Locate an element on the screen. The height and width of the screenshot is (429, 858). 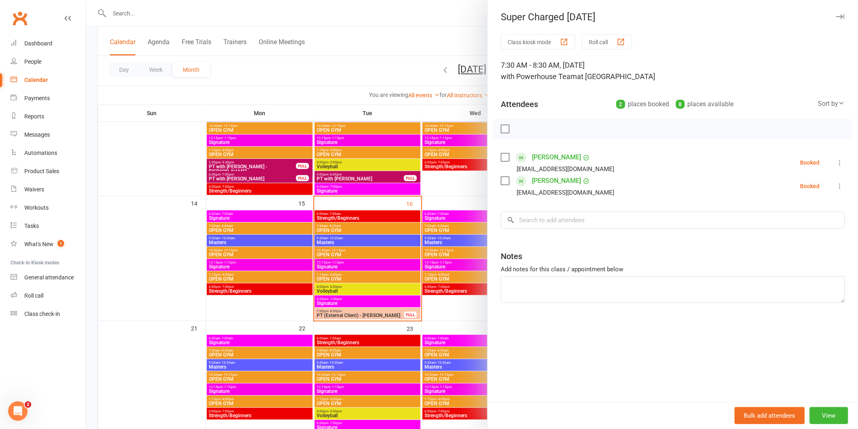
a: What's New1 is located at coordinates (48, 244).